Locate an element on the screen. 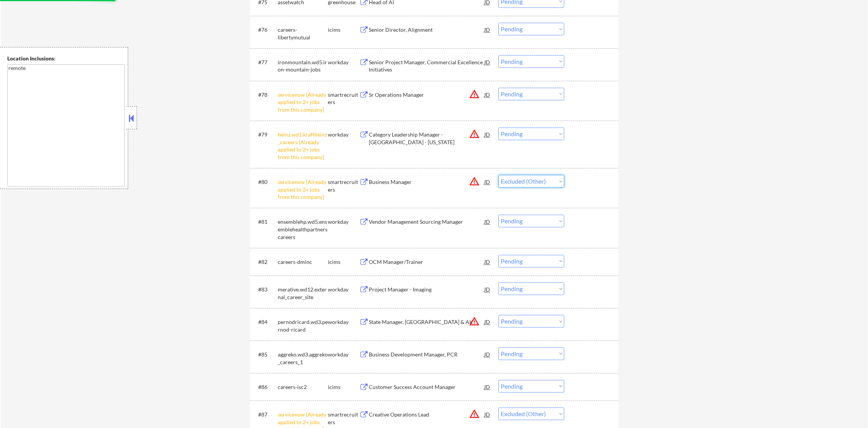 This screenshot has width=868, height=428. div: ensemblehp.wd5.ensemblehealthpartnerscareers is located at coordinates (303, 229).